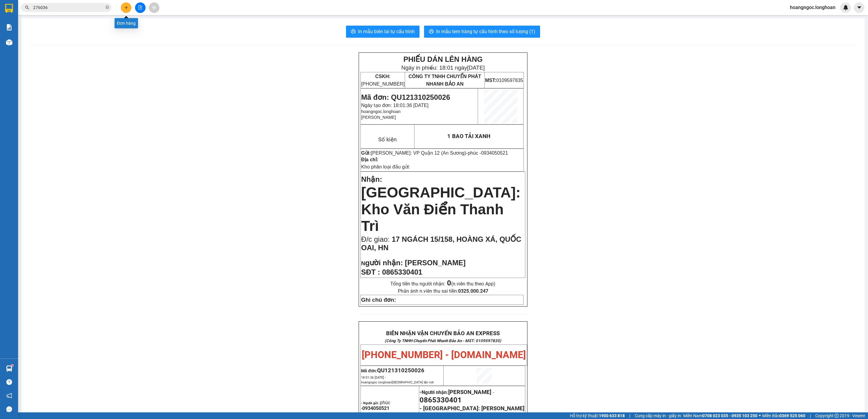  Describe the element at coordinates (836, 416) in the screenshot. I see `span: copyright` at that location.